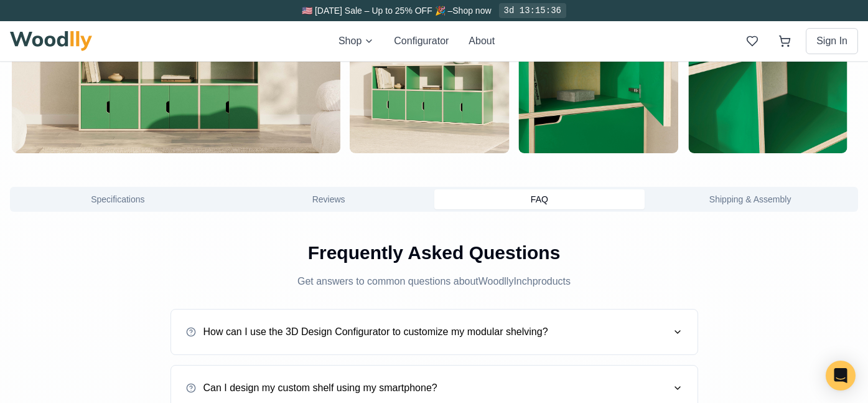 The height and width of the screenshot is (403, 868). What do you see at coordinates (754, 377) in the screenshot?
I see `button: Yellow` at bounding box center [754, 377].